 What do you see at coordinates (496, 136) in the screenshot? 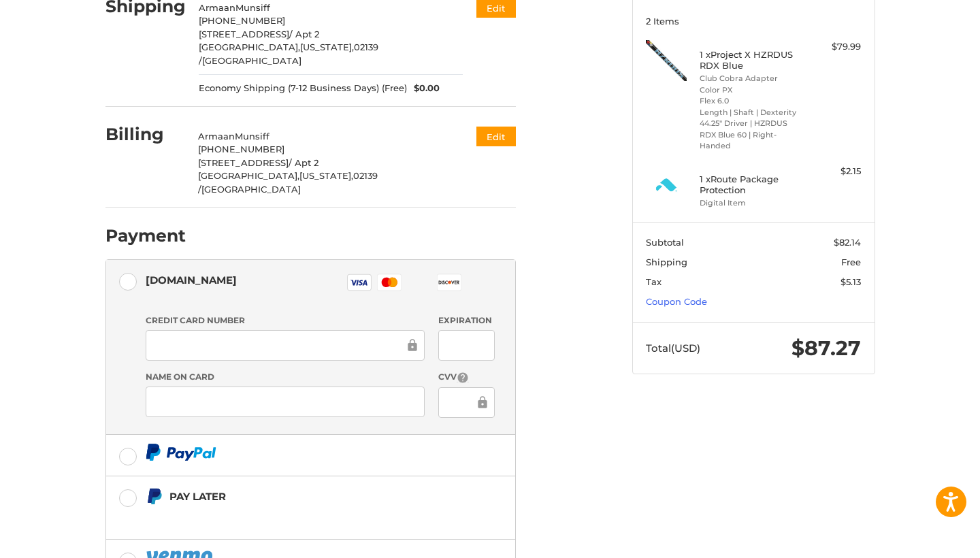
I see `button: Edit` at bounding box center [496, 136].